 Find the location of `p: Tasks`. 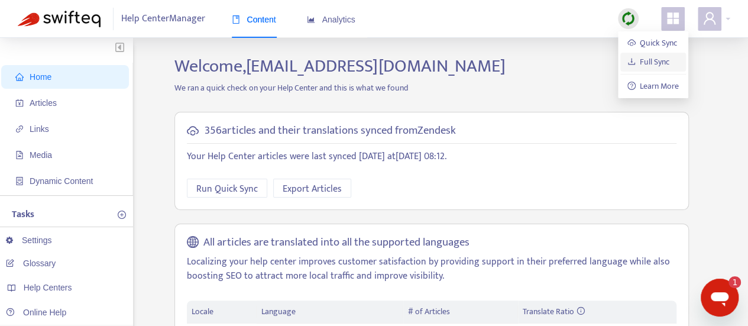

p: Tasks is located at coordinates (23, 215).